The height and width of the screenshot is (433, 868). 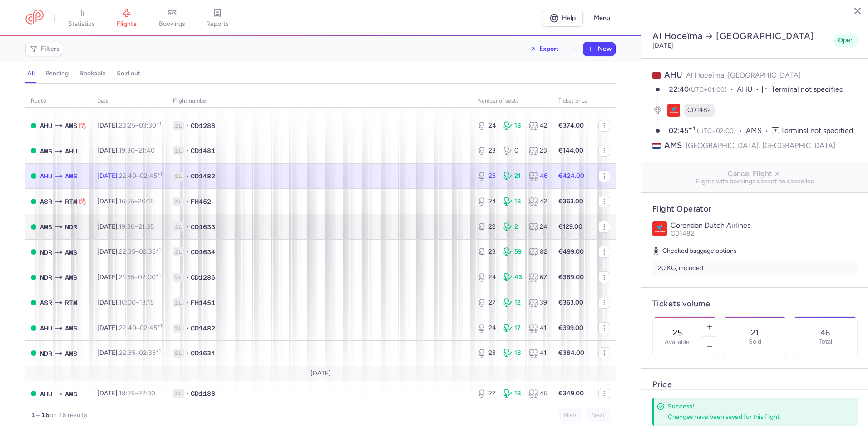 I want to click on div: 82, so click(x=538, y=252).